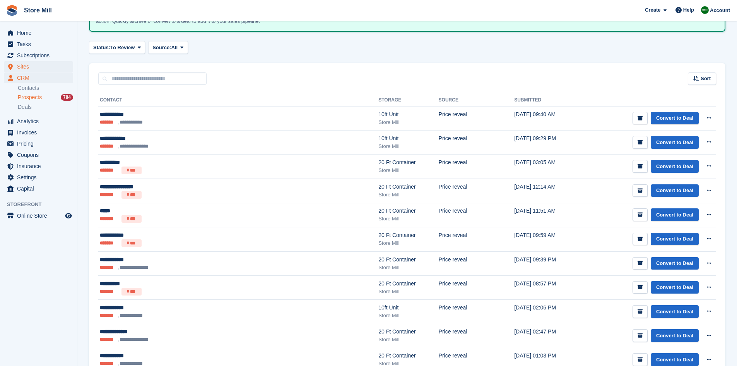  I want to click on img: Angus, so click(705, 10).